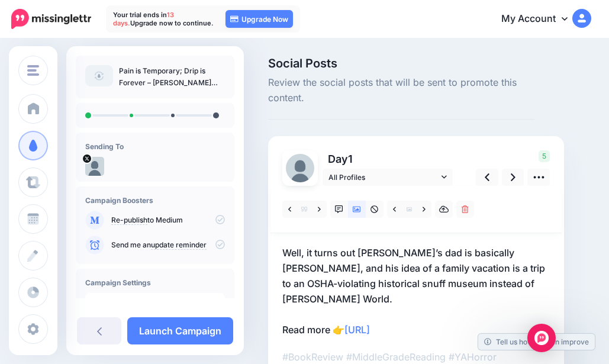 The image size is (609, 364). I want to click on a: Re-publish, so click(129, 221).